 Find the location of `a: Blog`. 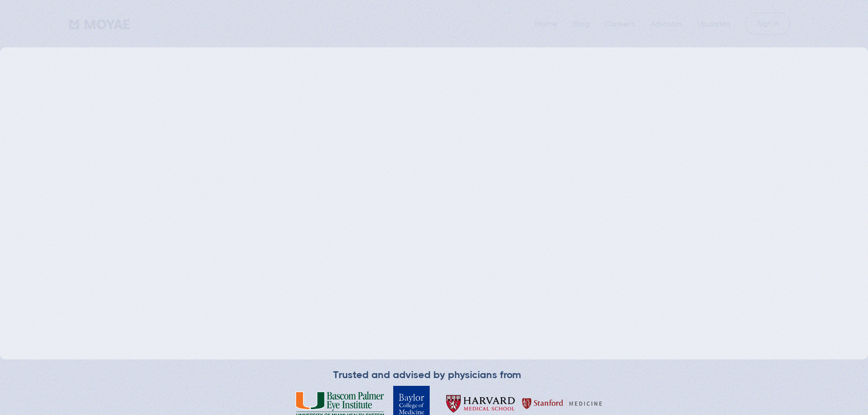

a: Blog is located at coordinates (582, 23).